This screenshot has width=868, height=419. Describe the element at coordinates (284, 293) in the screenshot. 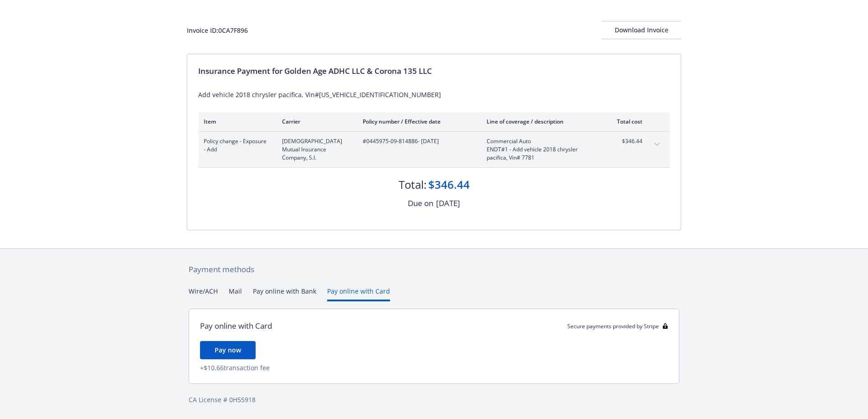

I see `button: Pay online with Bank` at that location.